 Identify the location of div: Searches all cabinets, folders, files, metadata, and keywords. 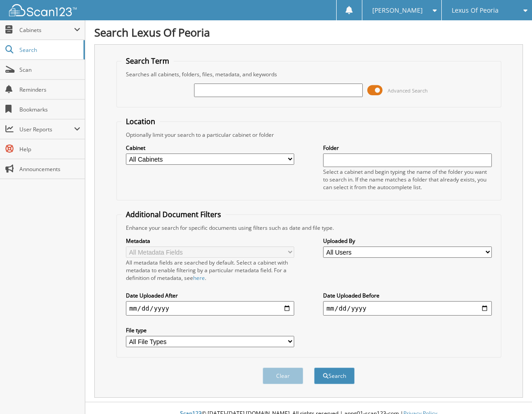
(309, 74).